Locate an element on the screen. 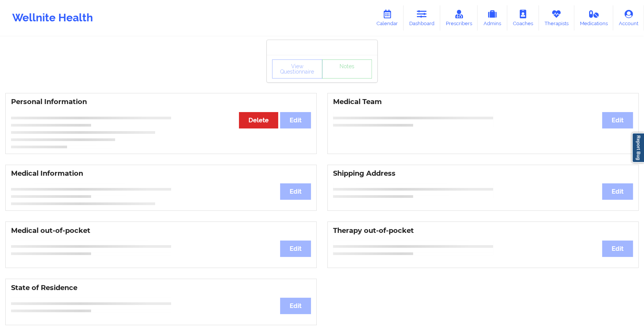 This screenshot has width=644, height=332. a: Therapists is located at coordinates (557, 18).